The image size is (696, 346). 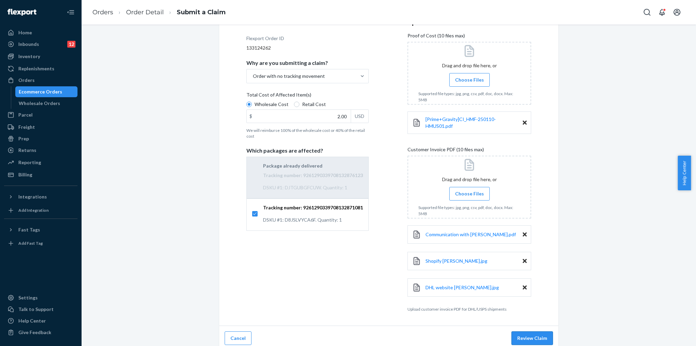 What do you see at coordinates (41, 210) in the screenshot?
I see `a: Add Integration` at bounding box center [41, 210].